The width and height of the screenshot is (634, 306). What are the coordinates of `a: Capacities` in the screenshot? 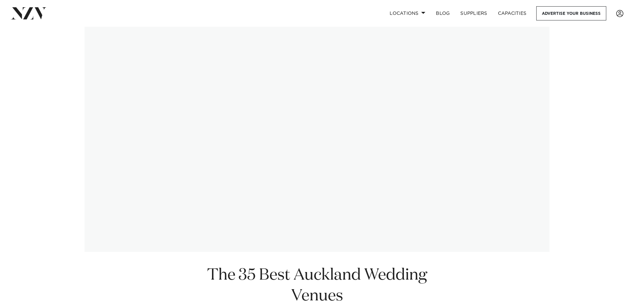 It's located at (512, 13).